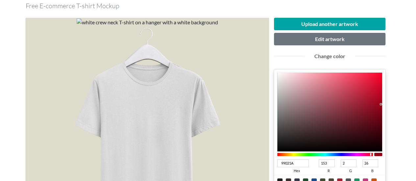 This screenshot has width=416, height=181. Describe the element at coordinates (372, 171) in the screenshot. I see `span: b` at that location.